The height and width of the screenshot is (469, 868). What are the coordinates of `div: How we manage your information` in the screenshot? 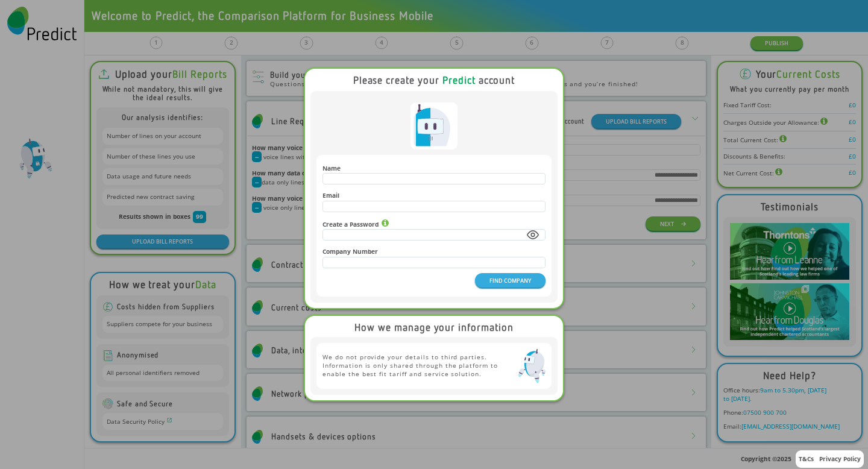 It's located at (434, 327).